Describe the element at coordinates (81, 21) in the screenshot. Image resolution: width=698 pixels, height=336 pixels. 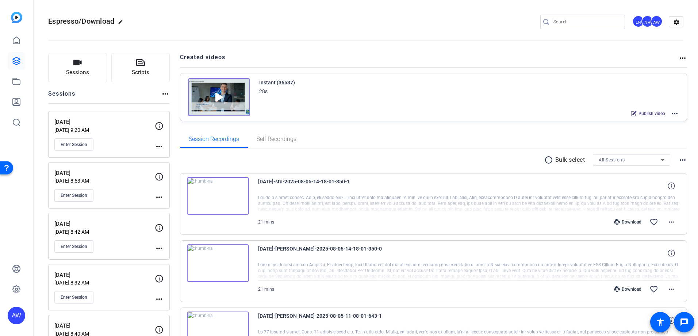
I see `span: Espresso/Download` at that location.